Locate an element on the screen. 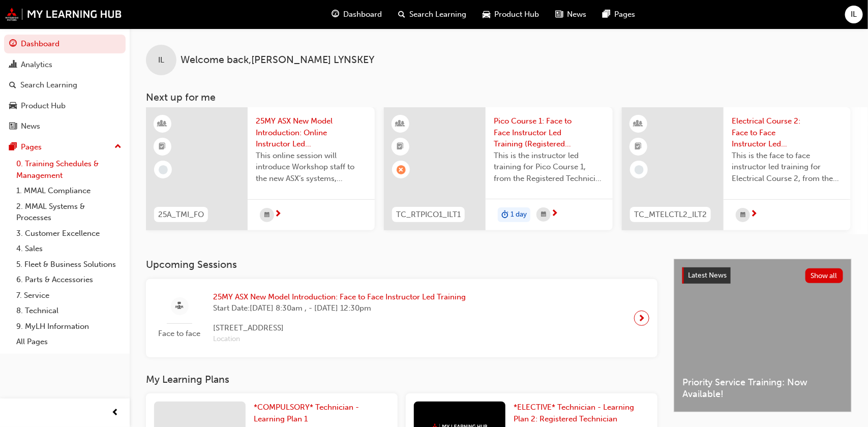 The image size is (868, 427). button: DashboardAnalyticsSearch LearningProduct HubNews is located at coordinates (64, 85).